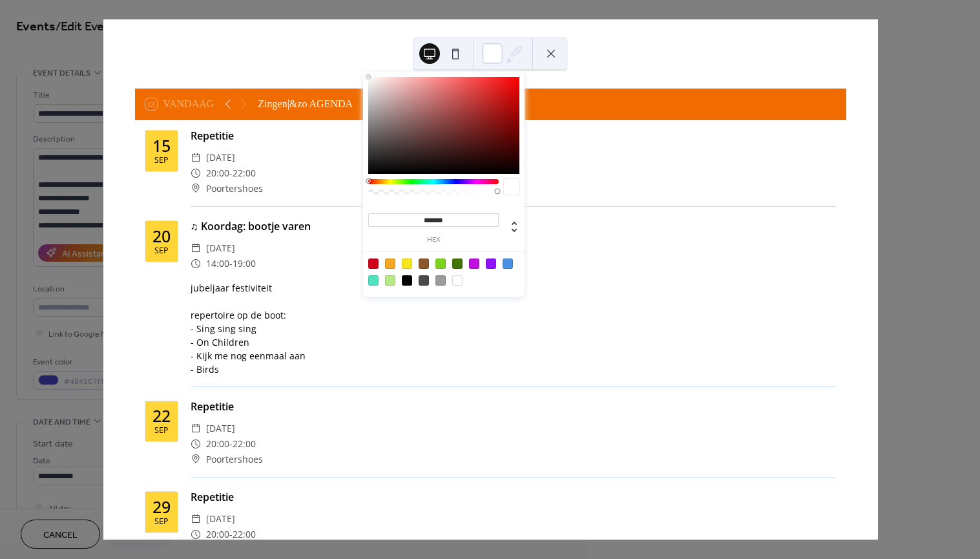  Describe the element at coordinates (162, 146) in the screenshot. I see `div: 15` at that location.